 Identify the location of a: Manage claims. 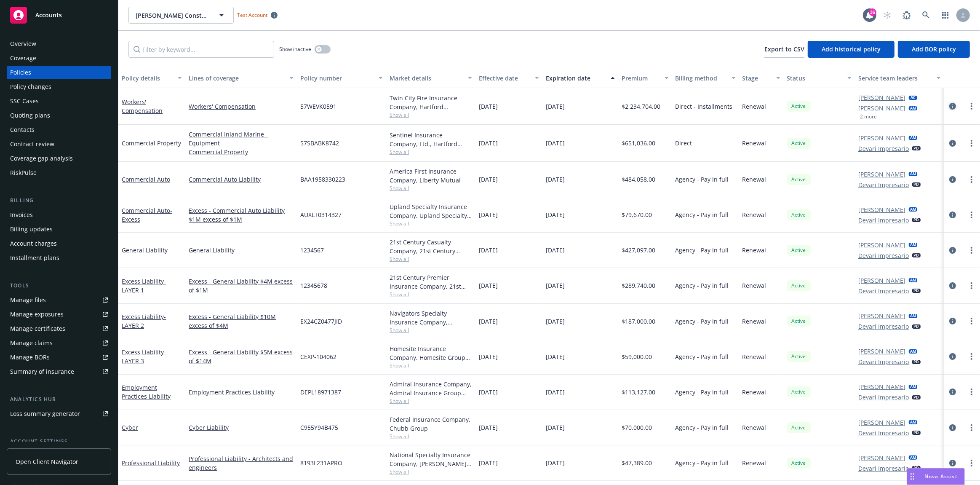
(59, 343).